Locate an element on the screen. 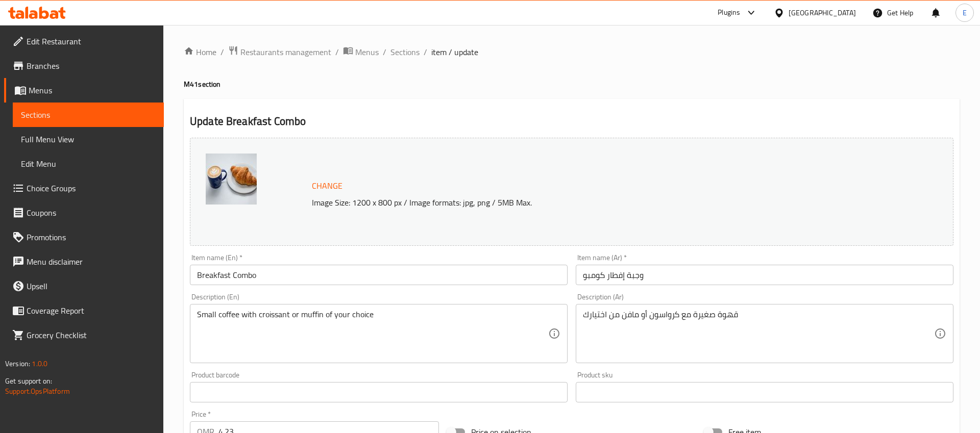 This screenshot has height=433, width=980. button: Change is located at coordinates (327, 186).